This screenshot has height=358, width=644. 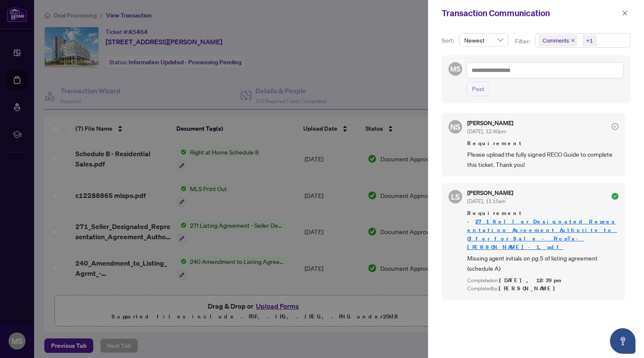 I want to click on div: Transaction Communication, so click(x=530, y=13).